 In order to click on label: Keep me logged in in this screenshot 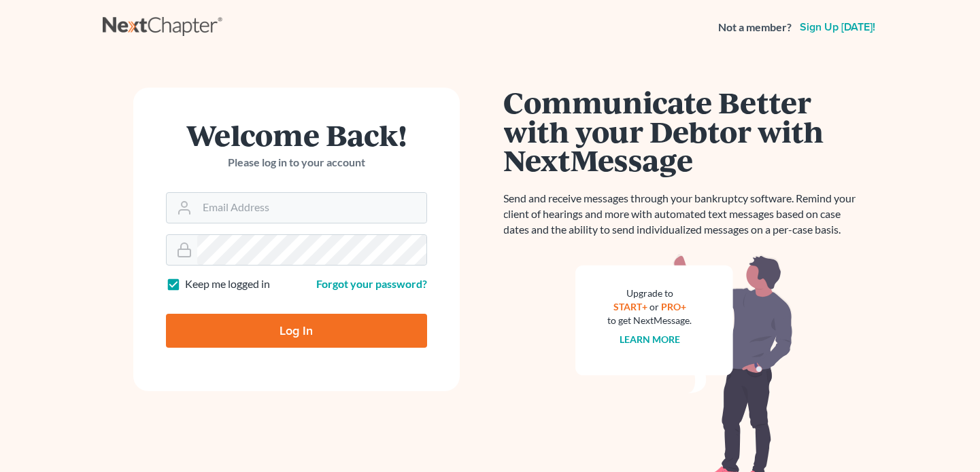, I will do `click(227, 284)`.